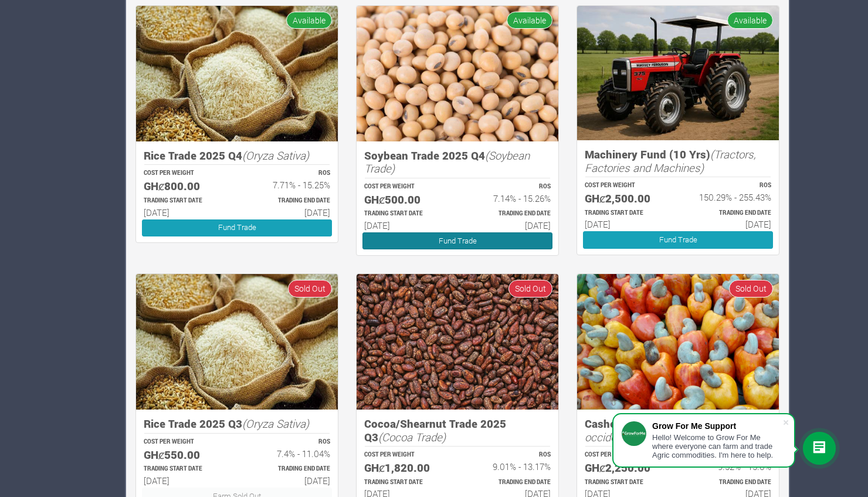 The width and height of the screenshot is (868, 497). Describe the element at coordinates (678, 430) in the screenshot. I see `h5: Cashew Trade 2025 Q3` at that location.